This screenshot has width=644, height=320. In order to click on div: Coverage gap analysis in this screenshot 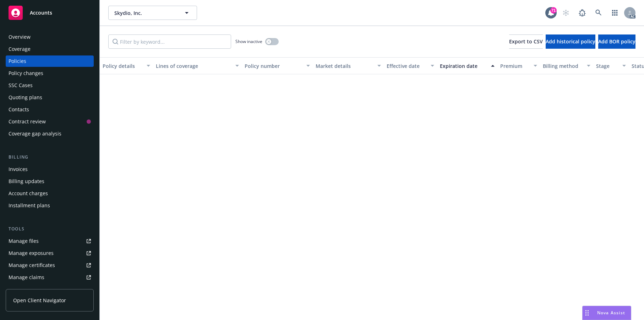, I will do `click(35, 133)`.